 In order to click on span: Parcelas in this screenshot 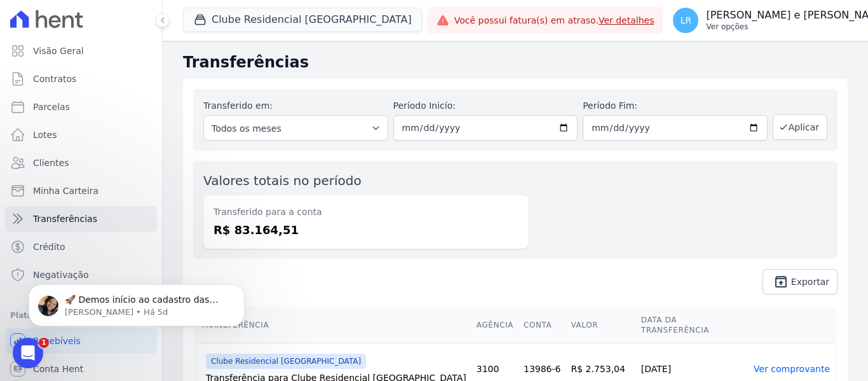, I will do `click(52, 107)`.